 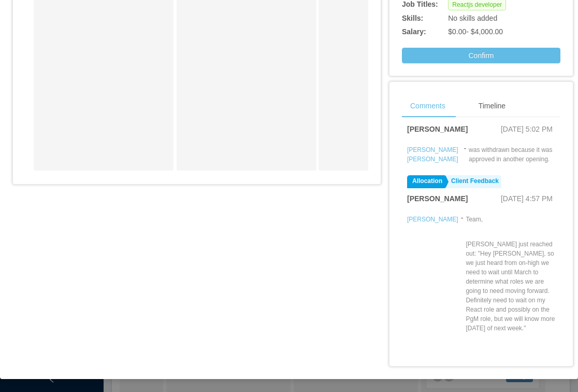 What do you see at coordinates (475, 32) in the screenshot?
I see `span: $0.00 - $4,000.00` at bounding box center [475, 32].